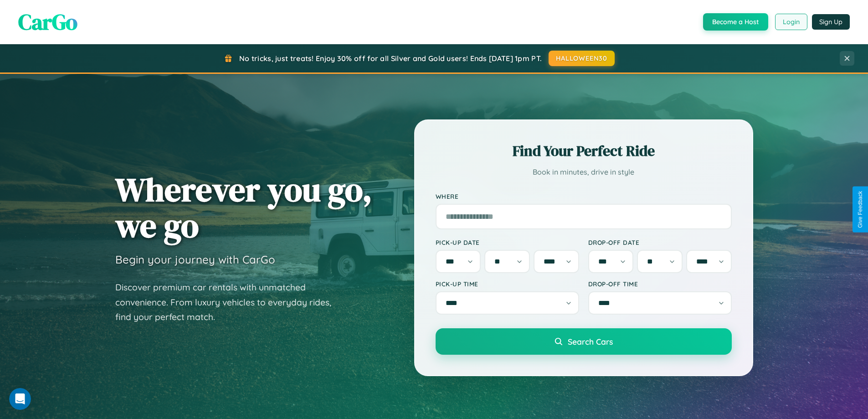 The image size is (868, 419). What do you see at coordinates (583, 151) in the screenshot?
I see `h2: Find Your Perfect Ride` at bounding box center [583, 151].